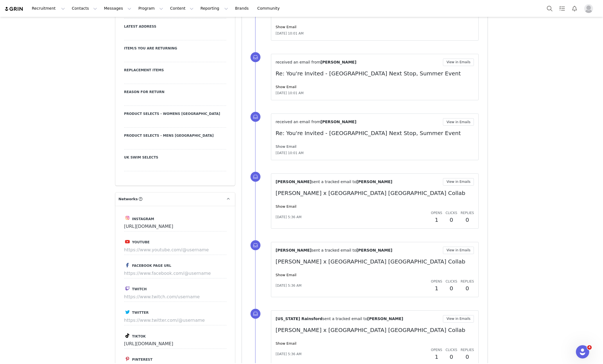 The width and height of the screenshot is (603, 364). Describe the element at coordinates (95, 49) in the screenshot. I see `div: Sent from my iPhone` at that location.